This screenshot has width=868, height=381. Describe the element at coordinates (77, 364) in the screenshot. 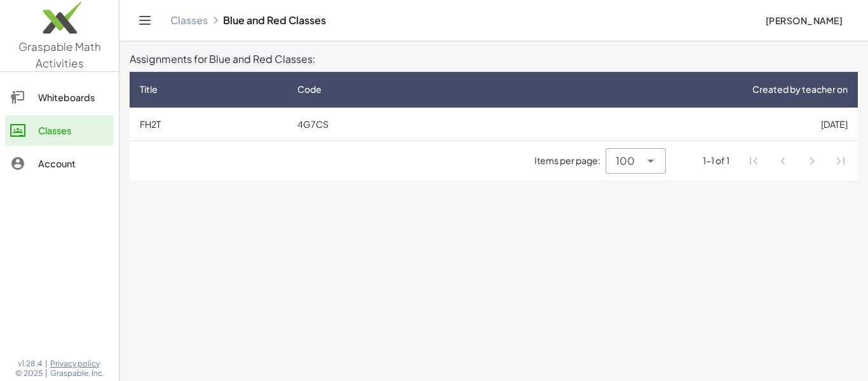

I see `a: Privacy policy` at that location.